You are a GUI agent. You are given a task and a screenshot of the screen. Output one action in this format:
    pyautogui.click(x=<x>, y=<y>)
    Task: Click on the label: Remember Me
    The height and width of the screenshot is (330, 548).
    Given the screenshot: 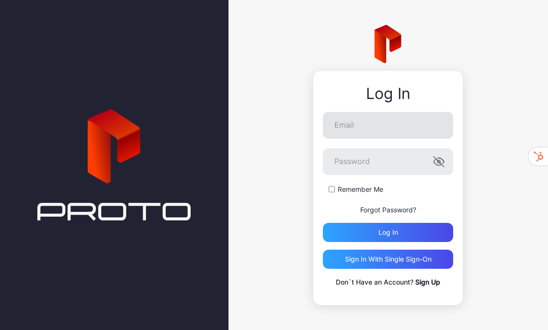 What is the action you would take?
    pyautogui.click(x=360, y=190)
    